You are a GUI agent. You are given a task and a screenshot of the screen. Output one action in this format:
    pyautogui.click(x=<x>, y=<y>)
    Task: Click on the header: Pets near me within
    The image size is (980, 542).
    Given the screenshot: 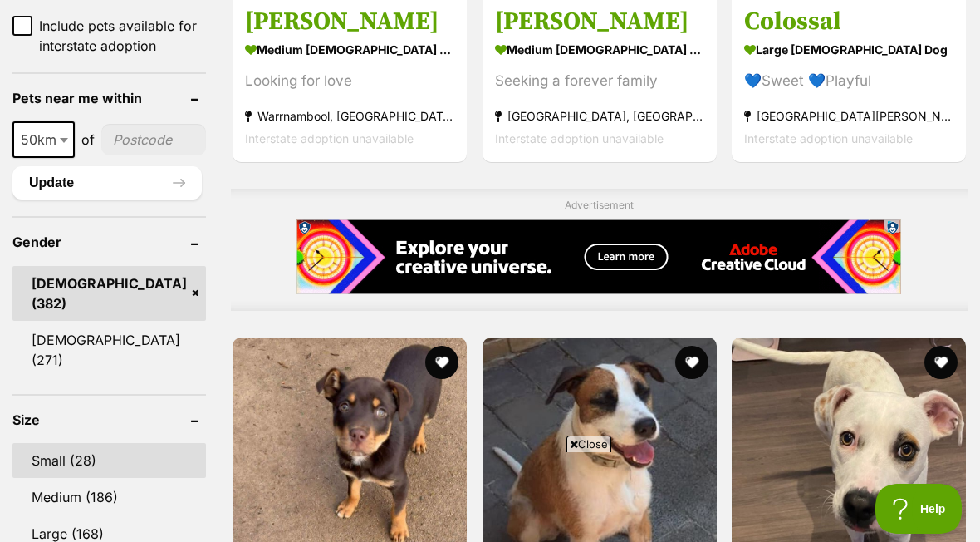 What is the action you would take?
    pyautogui.click(x=109, y=98)
    